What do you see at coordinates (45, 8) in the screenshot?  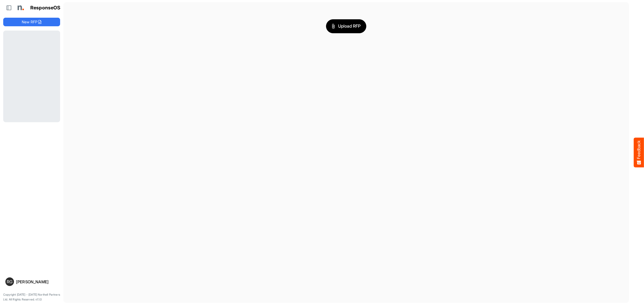 I see `h1: ResponseOS` at bounding box center [45, 8].